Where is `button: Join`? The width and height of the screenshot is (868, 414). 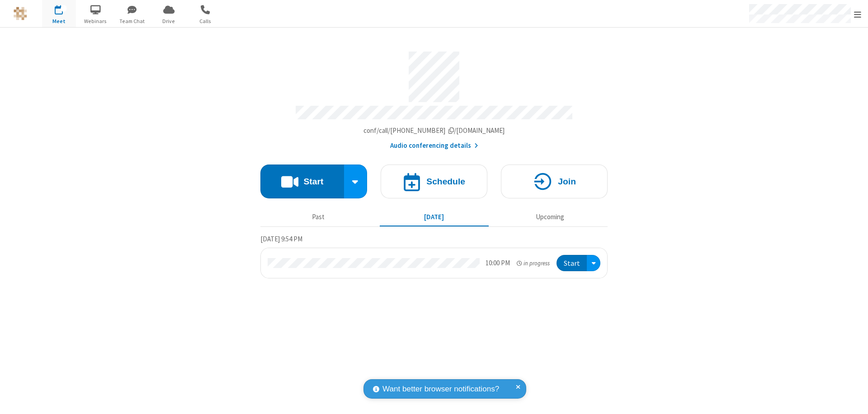
button: Join is located at coordinates (554, 182).